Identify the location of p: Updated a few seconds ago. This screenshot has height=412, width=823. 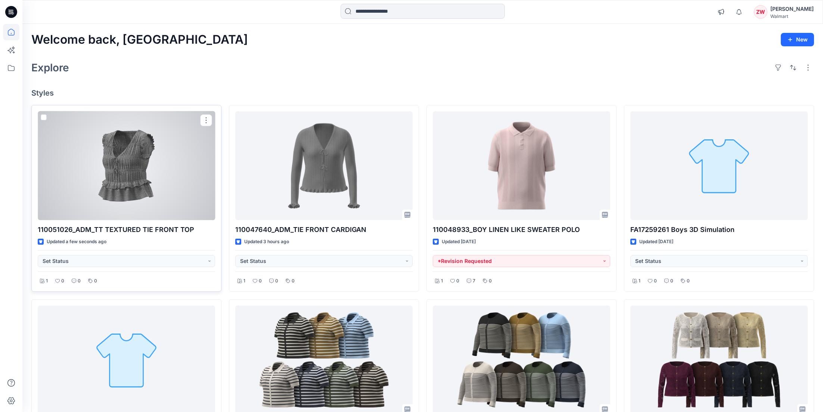
(77, 242).